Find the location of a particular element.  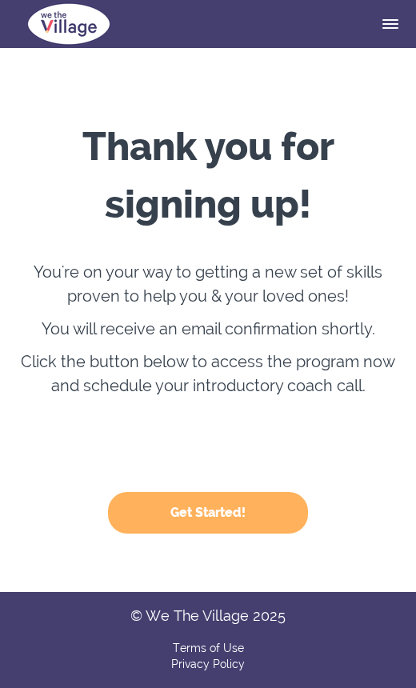

a: Privacy Policy is located at coordinates (208, 664).